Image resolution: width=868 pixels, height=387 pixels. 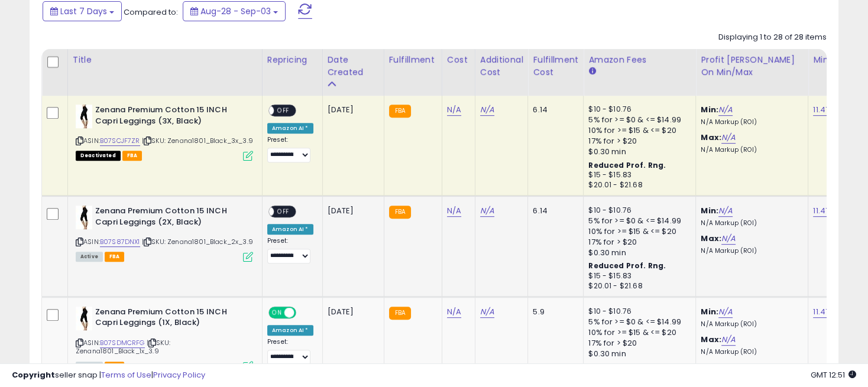 I want to click on span: All listings currently available for purchase on Amazon, so click(x=90, y=256).